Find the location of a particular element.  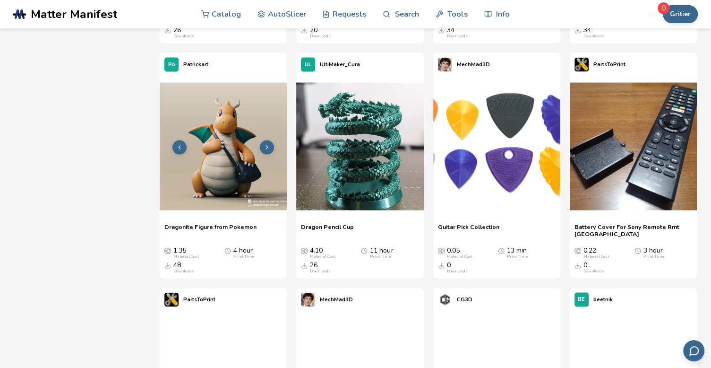

div: 48 is located at coordinates (184, 267).